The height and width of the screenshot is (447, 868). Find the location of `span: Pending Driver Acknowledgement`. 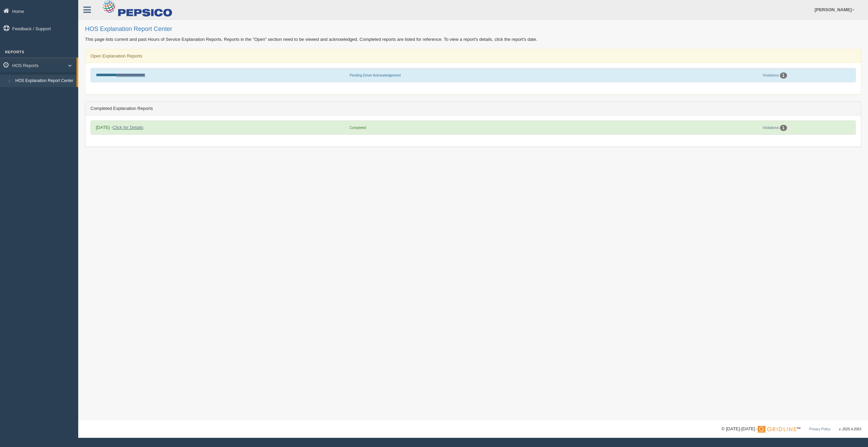

span: Pending Driver Acknowledgement is located at coordinates (376, 75).